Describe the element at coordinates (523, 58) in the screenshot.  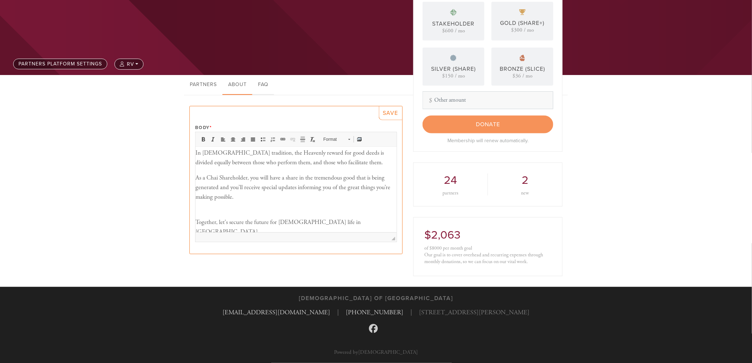
I see `img: pp-bronze.svg` at that location.